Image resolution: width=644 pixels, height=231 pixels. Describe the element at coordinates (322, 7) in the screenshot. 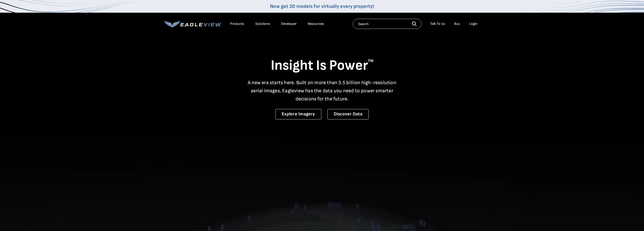

I see `a: Now get 3D models for virtually every property!` at that location.